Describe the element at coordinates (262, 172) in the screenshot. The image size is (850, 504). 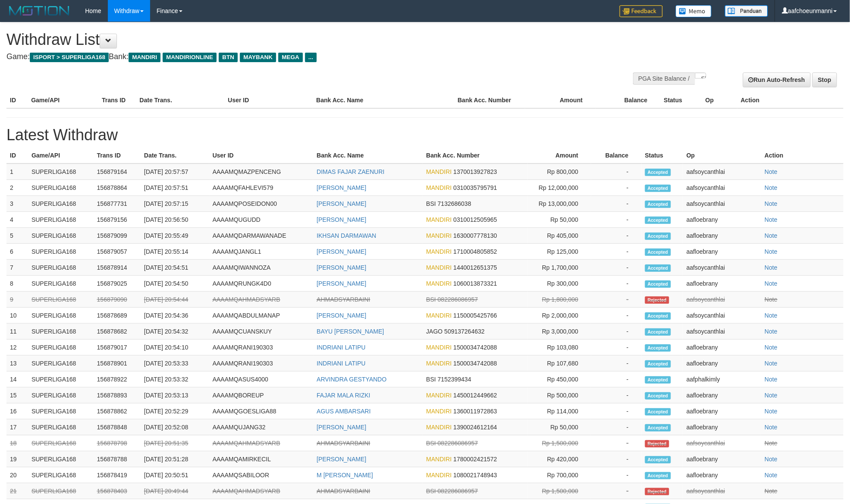
I see `td: AAAAMQMAZPENCENG` at that location.